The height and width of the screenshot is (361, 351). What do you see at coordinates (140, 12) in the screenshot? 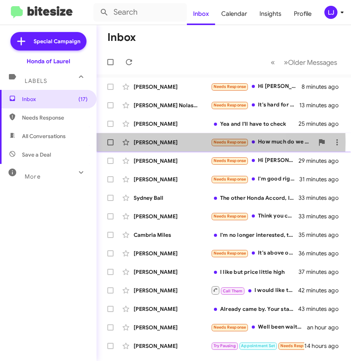
I see `input: Search` at bounding box center [140, 12].